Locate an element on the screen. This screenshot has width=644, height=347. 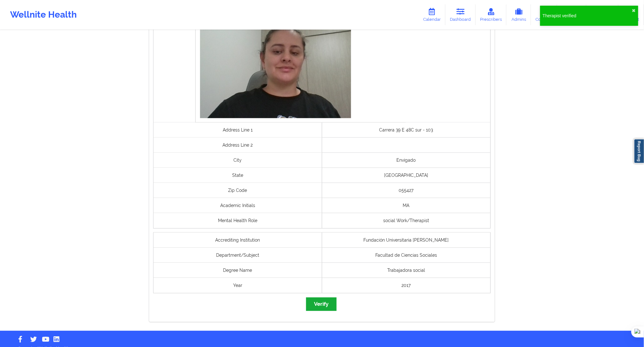
div: Facultad de Ciencias Sociales is located at coordinates (406, 256).